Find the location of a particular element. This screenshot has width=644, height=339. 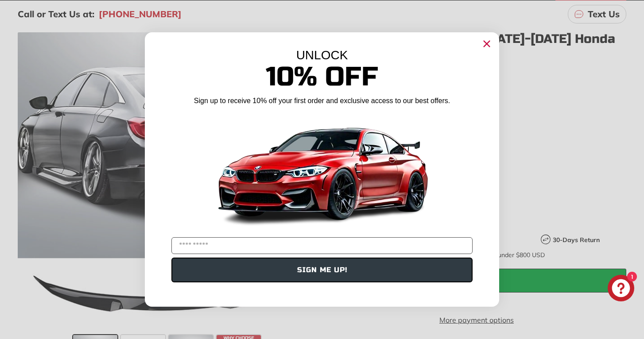

inbox-online-store-chat: Shopify online store chat is located at coordinates (621, 289).